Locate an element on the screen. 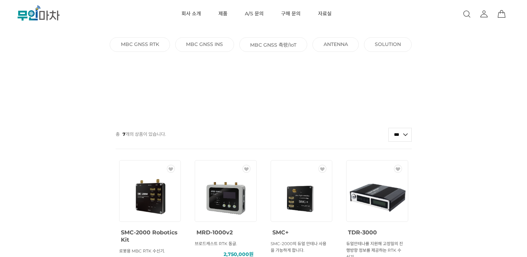  img: SMC+ is located at coordinates (301, 197).